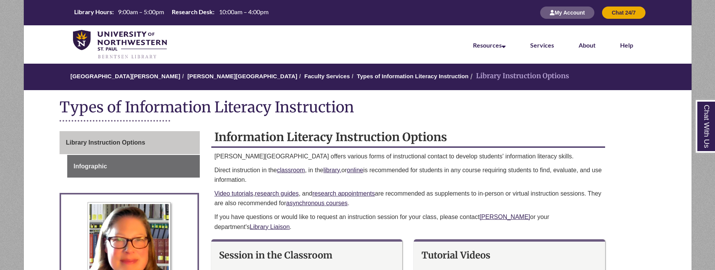  I want to click on a: asynchronous courses, so click(317, 203).